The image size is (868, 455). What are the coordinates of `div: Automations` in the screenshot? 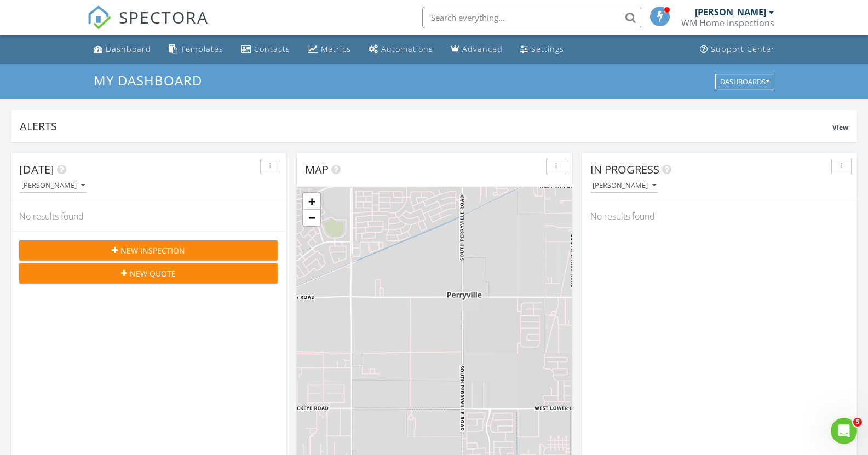 It's located at (407, 49).